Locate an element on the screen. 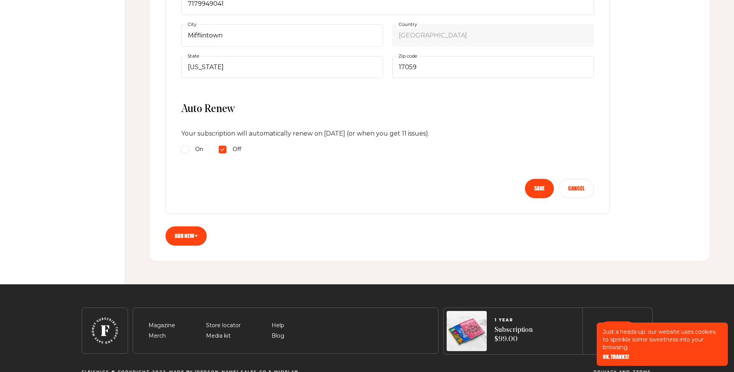 The width and height of the screenshot is (734, 372). input: City is located at coordinates (282, 36).